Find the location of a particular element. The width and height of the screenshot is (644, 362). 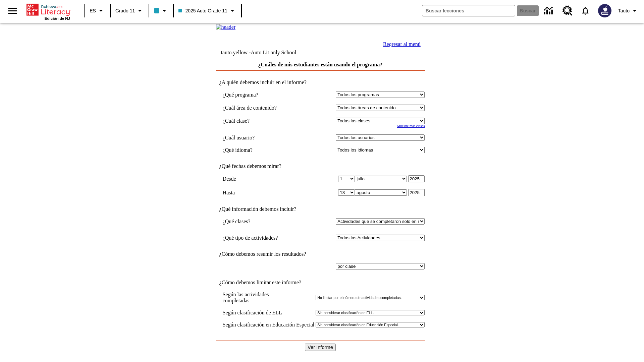

td: tauto.yellow - is located at coordinates (283, 53).